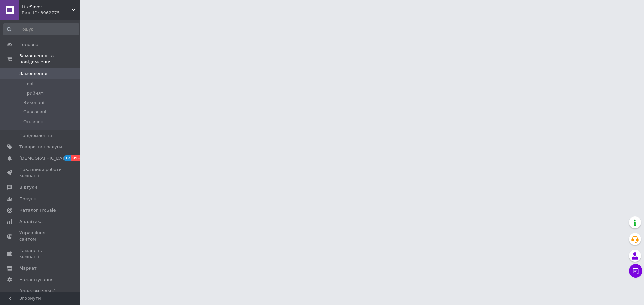 The height and width of the screenshot is (305, 644). Describe the element at coordinates (35, 113) in the screenshot. I see `span: Скасовані` at that location.